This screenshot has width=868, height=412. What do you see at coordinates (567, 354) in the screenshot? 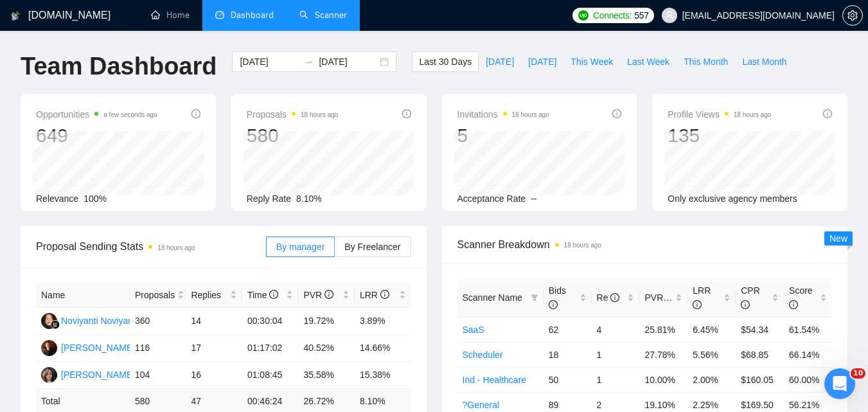
I see `td: 18` at bounding box center [567, 354].